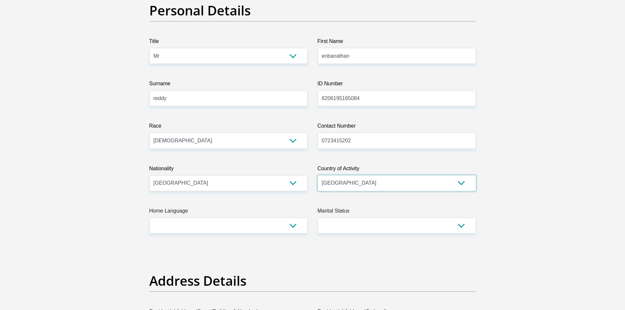 The image size is (625, 310). What do you see at coordinates (228, 43) in the screenshot?
I see `label: Title` at bounding box center [228, 43].